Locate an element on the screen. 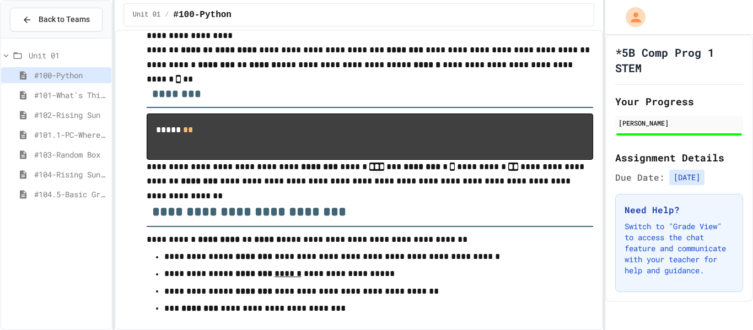 The height and width of the screenshot is (330, 753). span: Back to Teams is located at coordinates (64, 19).